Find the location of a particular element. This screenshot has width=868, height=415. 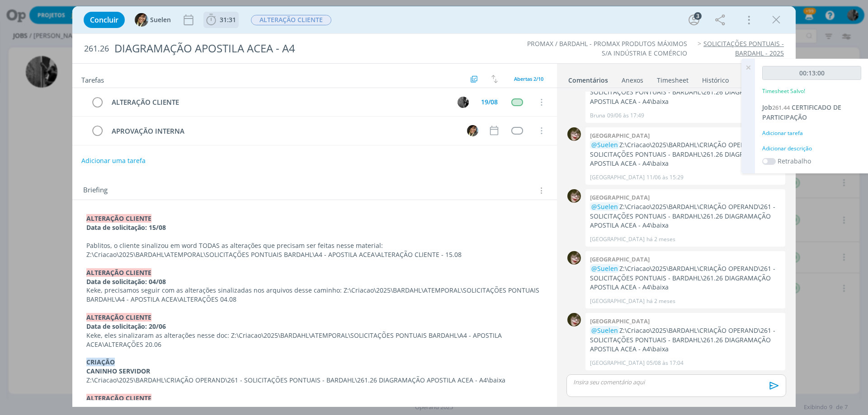

span: Abertas 2/10 is located at coordinates (529, 79).